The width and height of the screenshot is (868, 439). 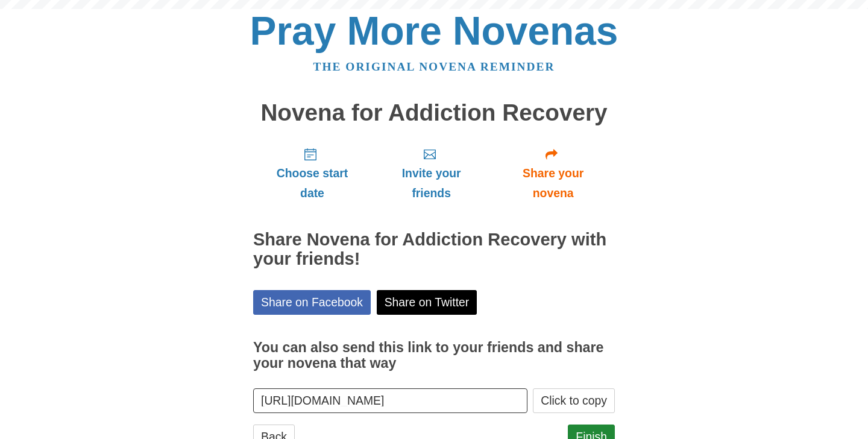 I want to click on span: Share your novena, so click(x=552, y=183).